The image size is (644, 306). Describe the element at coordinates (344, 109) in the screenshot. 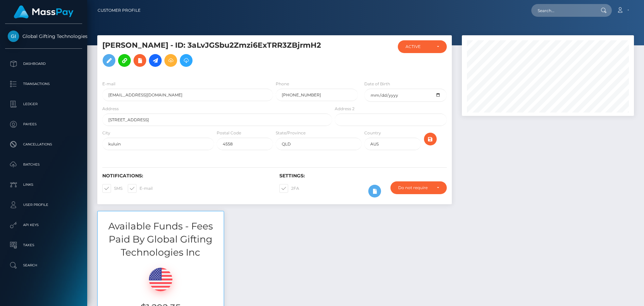

I see `label: Address 2` at that location.